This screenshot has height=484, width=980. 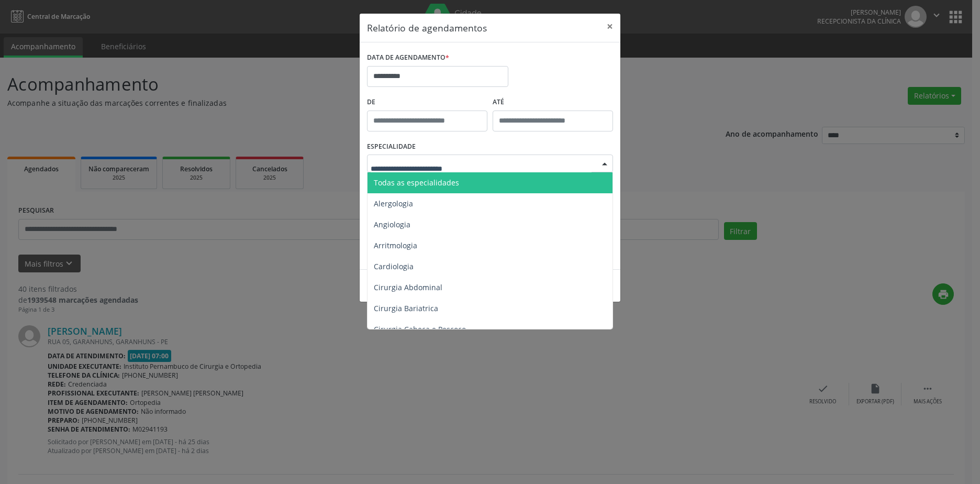 What do you see at coordinates (552, 102) in the screenshot?
I see `label: ATÉ` at bounding box center [552, 102].